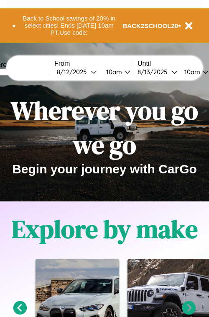  What do you see at coordinates (151, 26) in the screenshot?
I see `b: BACK2SCHOOL20` at bounding box center [151, 26].